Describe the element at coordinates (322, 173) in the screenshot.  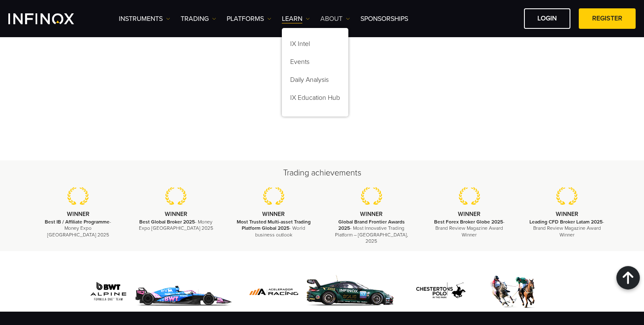
I see `h2: Trading achievements` at that location.